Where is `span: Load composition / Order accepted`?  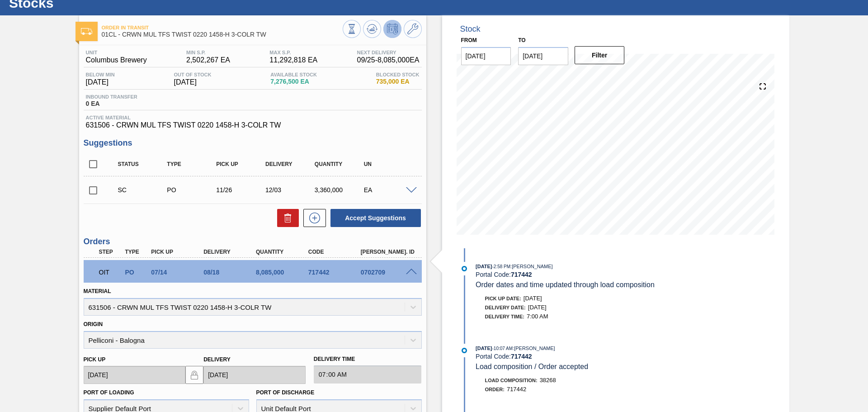 span: Load composition / Order accepted is located at coordinates (532, 366).